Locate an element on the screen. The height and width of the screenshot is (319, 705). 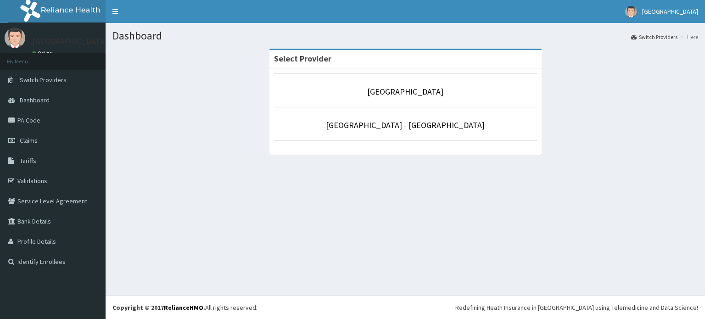
span: Dashboard is located at coordinates (34, 100).